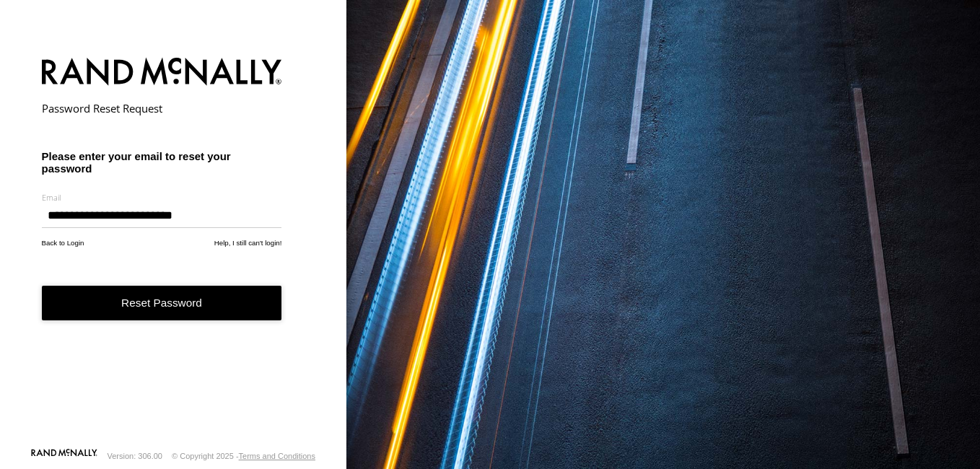 This screenshot has width=980, height=469. What do you see at coordinates (162, 73) in the screenshot?
I see `img: Rand McNally` at bounding box center [162, 73].